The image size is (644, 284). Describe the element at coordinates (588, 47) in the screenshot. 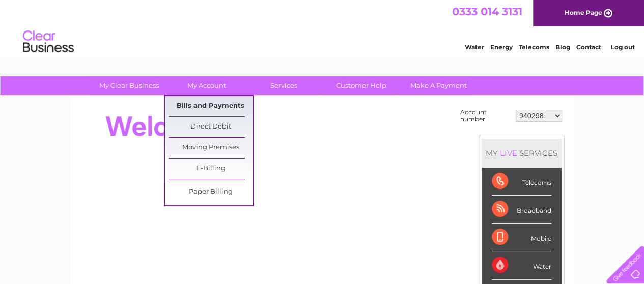

I see `a: Contact` at that location.